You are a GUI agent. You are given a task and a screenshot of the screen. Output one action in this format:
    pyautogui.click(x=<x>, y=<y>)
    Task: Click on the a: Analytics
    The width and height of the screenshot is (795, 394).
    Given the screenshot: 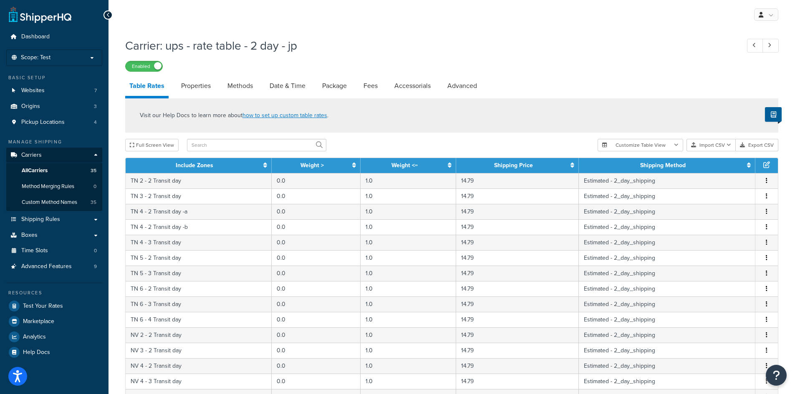 What is the action you would take?
    pyautogui.click(x=54, y=337)
    